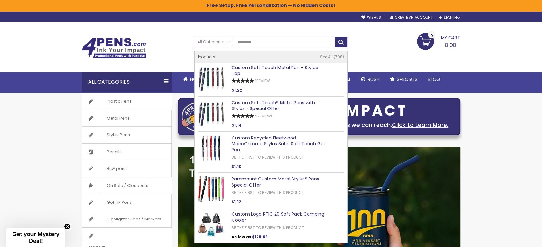 This screenshot has width=542, height=247. I want to click on a: Gel Ink Pens, so click(127, 203).